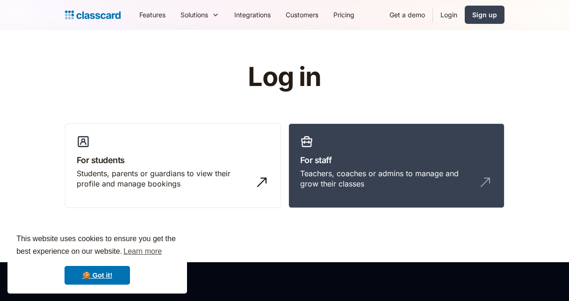 Image resolution: width=569 pixels, height=301 pixels. What do you see at coordinates (153, 15) in the screenshot?
I see `a: Features` at bounding box center [153, 15].